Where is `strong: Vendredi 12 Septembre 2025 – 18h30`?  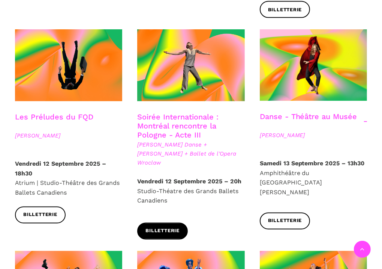
strong: Vendredi 12 Septembre 2025 – 18h30 is located at coordinates (60, 169).